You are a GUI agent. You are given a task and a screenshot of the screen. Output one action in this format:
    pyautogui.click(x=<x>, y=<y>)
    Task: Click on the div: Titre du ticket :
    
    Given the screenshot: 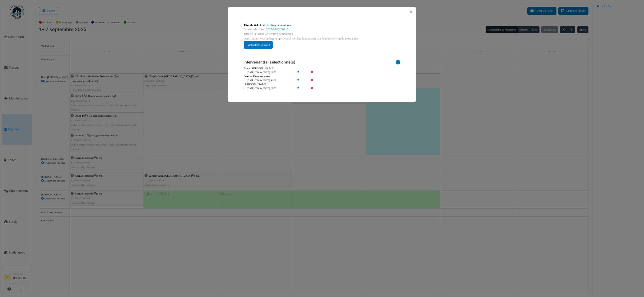 What is the action you would take?
    pyautogui.click(x=322, y=25)
    